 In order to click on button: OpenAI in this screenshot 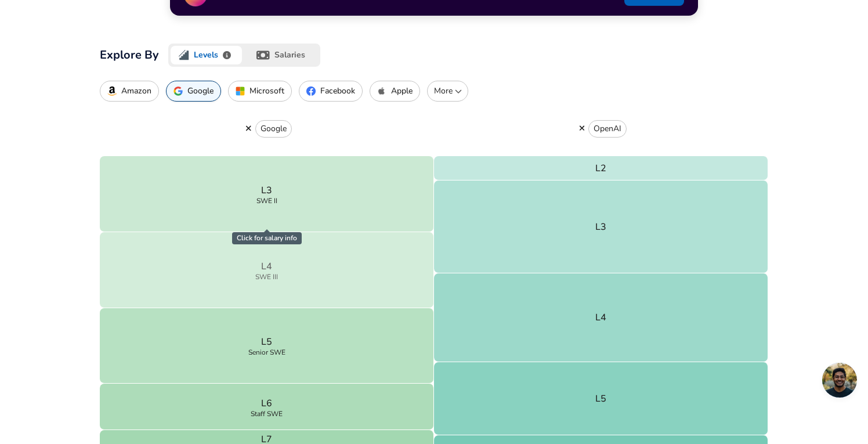, I will do `click(607, 129)`.